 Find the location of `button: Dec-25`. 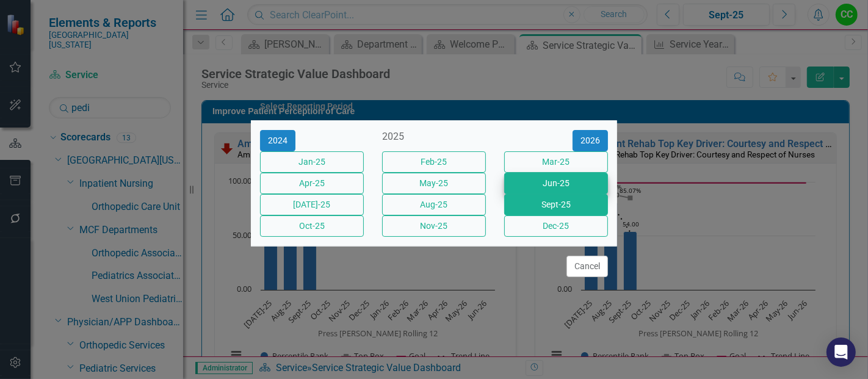

button: Dec-25 is located at coordinates (556, 226).